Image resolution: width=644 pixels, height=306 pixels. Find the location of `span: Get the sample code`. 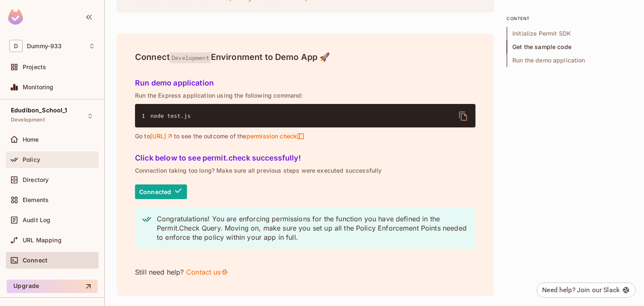

span: Get the sample code is located at coordinates (569, 47).